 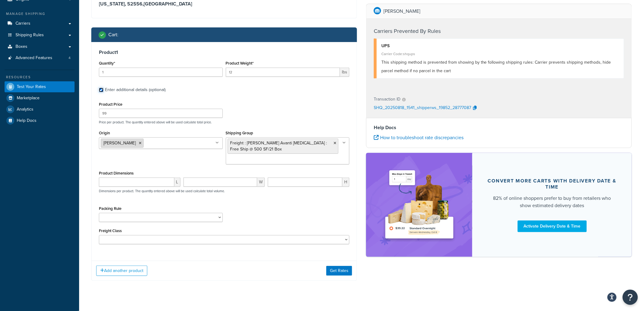 What do you see at coordinates (40, 98) in the screenshot?
I see `a: Marketplace` at bounding box center [40, 98].